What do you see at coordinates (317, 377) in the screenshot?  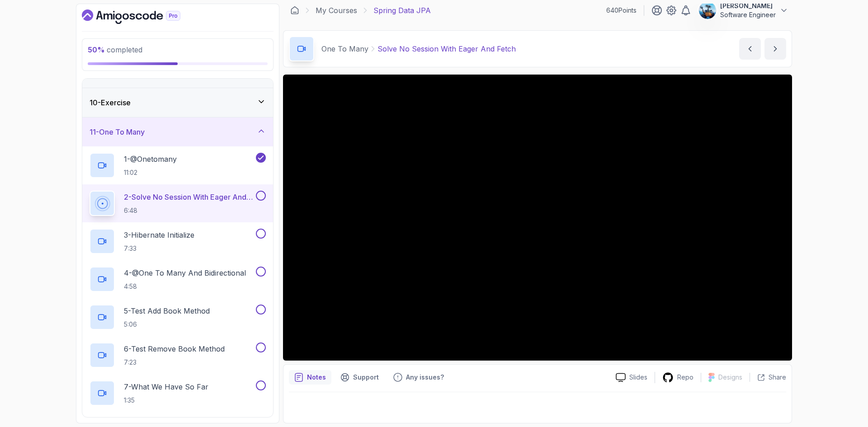 I see `p: Notes` at bounding box center [317, 377].